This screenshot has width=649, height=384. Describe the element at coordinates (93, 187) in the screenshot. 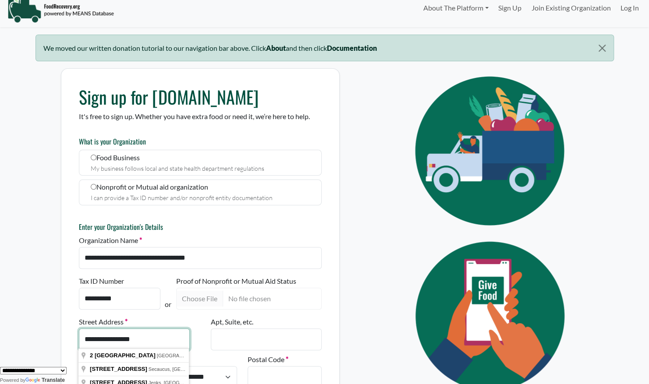

I see `input: Nonprofit or Mutual aid organization I can provide a Tax ID number and/or nonprofit entity docume...` at that location.